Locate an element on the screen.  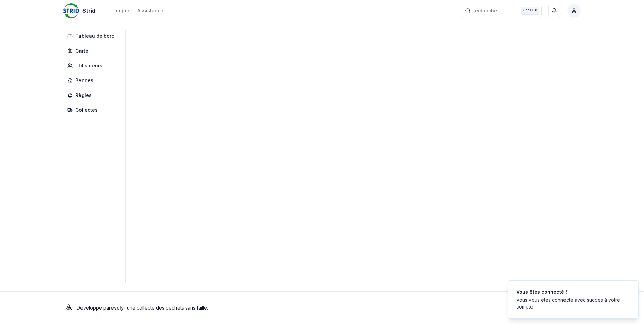
span: Strid is located at coordinates (88, 11).